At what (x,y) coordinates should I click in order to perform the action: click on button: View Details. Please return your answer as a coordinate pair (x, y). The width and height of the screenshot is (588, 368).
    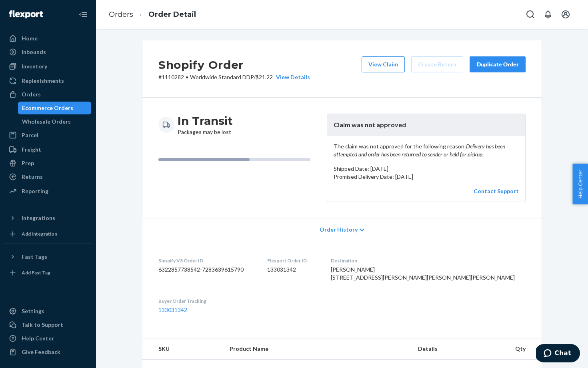
    Looking at the image, I should click on (291, 77).